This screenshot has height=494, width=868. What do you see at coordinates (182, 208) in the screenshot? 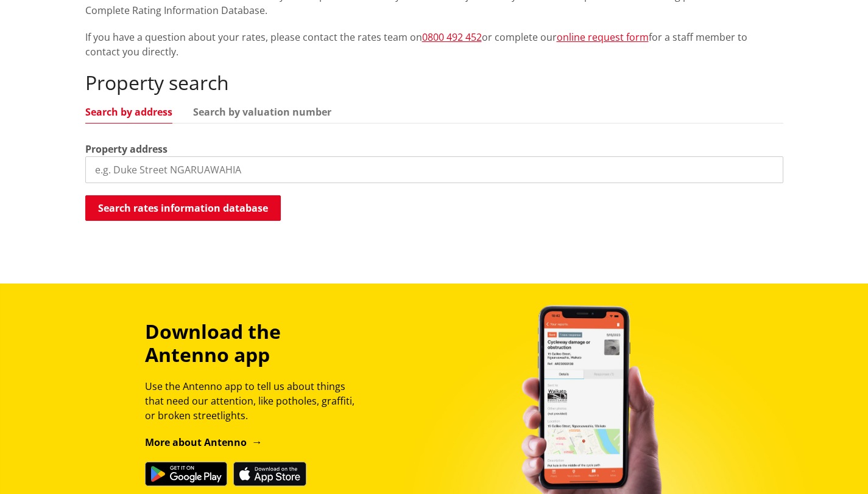
I see `button: Search rates information database` at bounding box center [182, 208].